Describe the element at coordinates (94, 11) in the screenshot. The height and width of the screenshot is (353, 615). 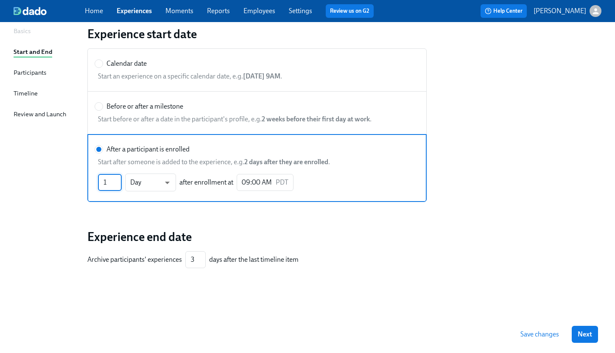
I see `a: Home` at that location.